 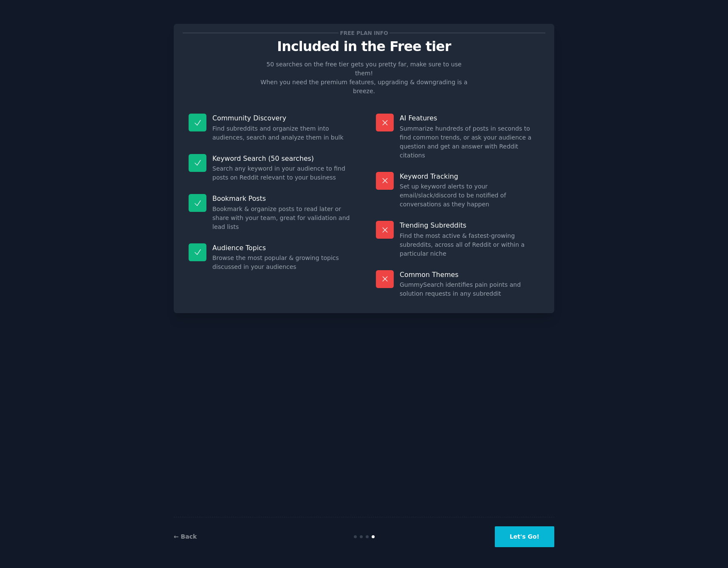 I want to click on p: Keyword Tracking, so click(x=470, y=176).